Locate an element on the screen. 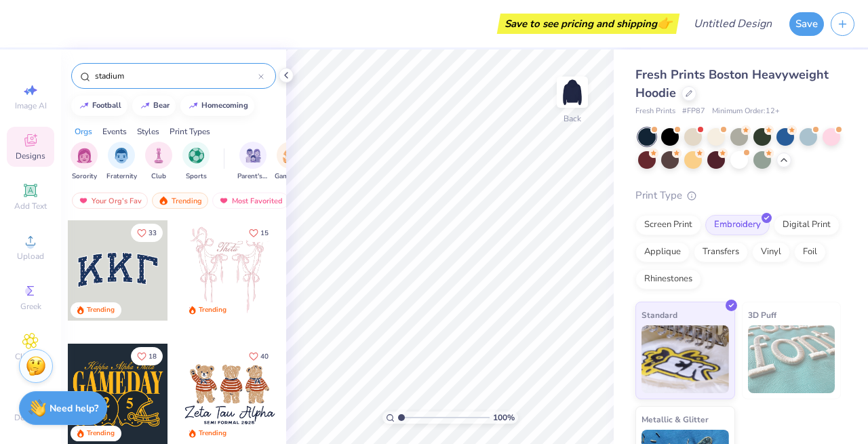 This screenshot has height=444, width=868. span: Minimum Order: 12 + is located at coordinates (746, 111).